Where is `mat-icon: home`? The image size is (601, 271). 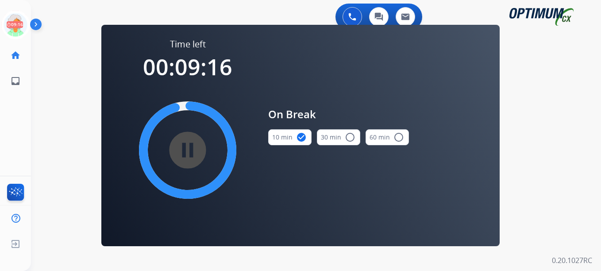 mat-icon: home is located at coordinates (15, 55).